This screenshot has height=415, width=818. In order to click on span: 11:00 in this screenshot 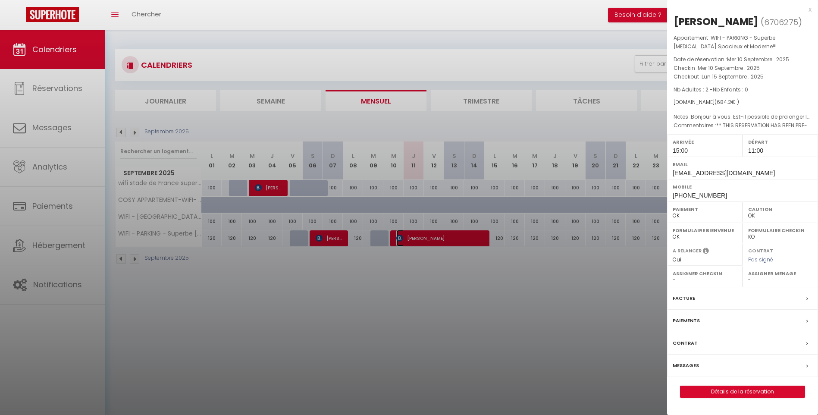, I will do `click(755, 150)`.